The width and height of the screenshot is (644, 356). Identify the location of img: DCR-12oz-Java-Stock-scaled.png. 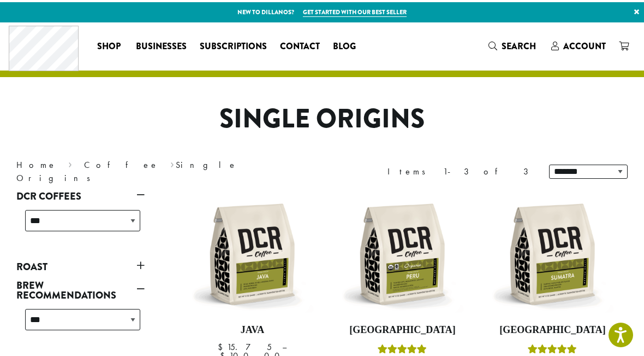
(252, 251).